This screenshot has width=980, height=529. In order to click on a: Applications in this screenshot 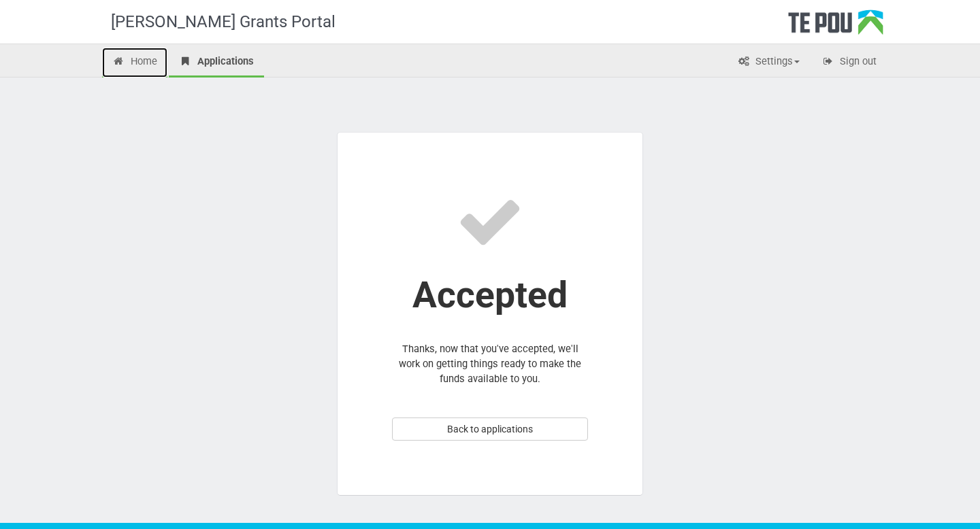, I will do `click(217, 62)`.